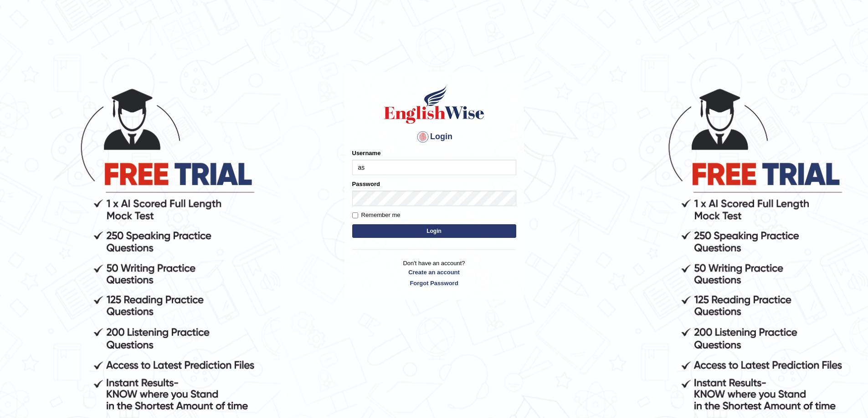 This screenshot has height=418, width=868. I want to click on p: Don't have an account?, so click(434, 273).